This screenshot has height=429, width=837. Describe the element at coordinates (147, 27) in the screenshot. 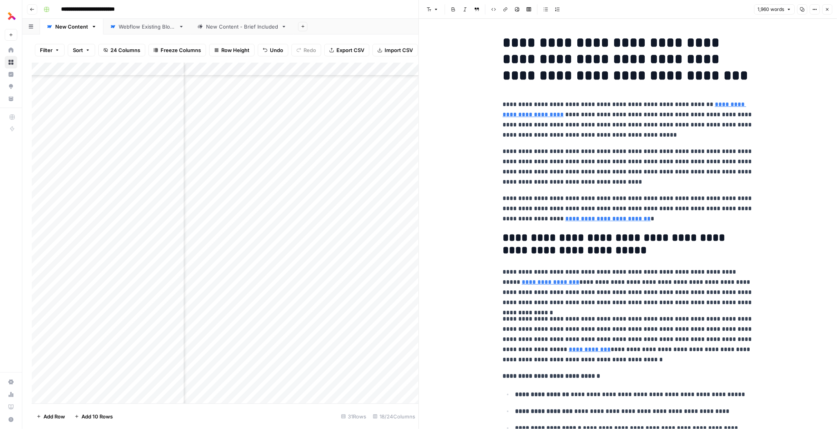

I see `div: Webflow Existing Blogs` at that location.